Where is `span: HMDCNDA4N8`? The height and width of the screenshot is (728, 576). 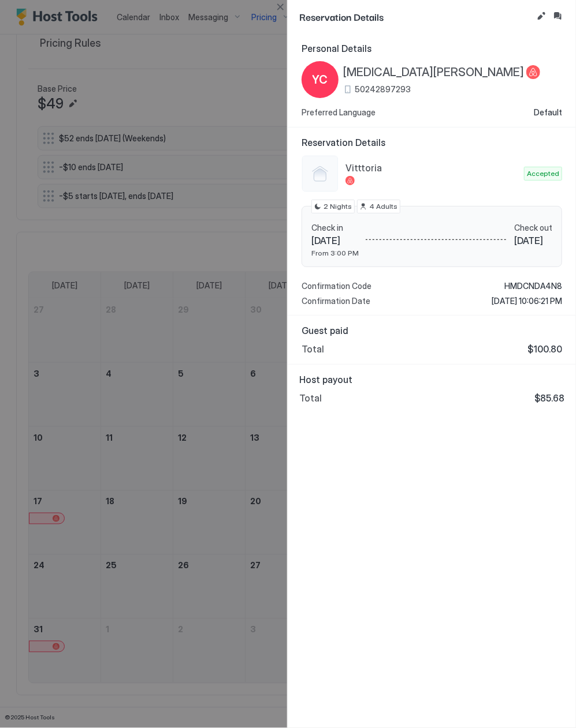 span: HMDCNDA4N8 is located at coordinates (533, 286).